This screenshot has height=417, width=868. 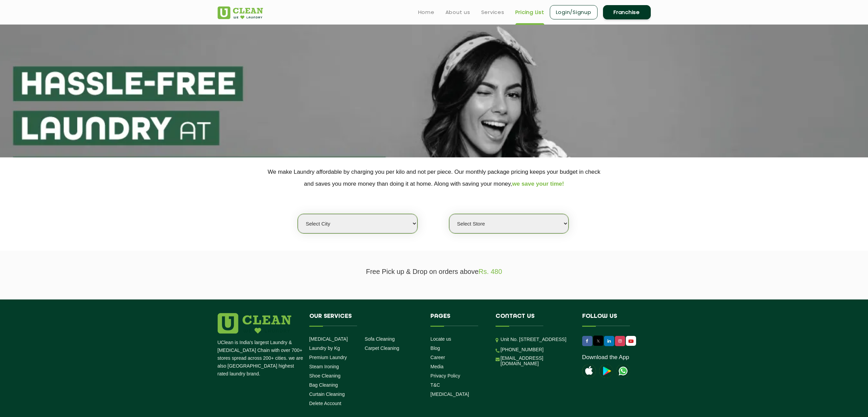 I want to click on a: Career, so click(x=438, y=357).